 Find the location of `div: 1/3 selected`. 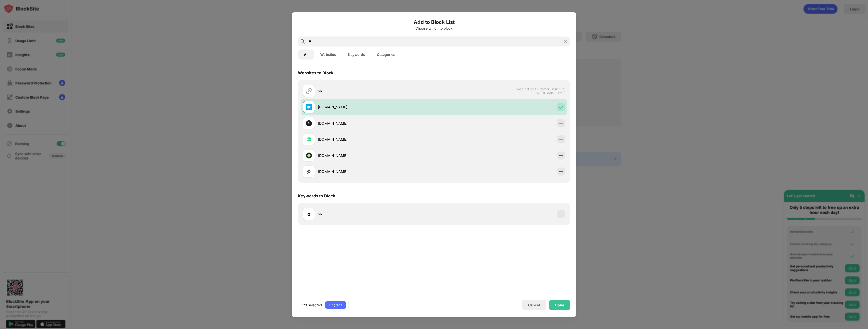

div: 1/3 selected is located at coordinates (312, 305).